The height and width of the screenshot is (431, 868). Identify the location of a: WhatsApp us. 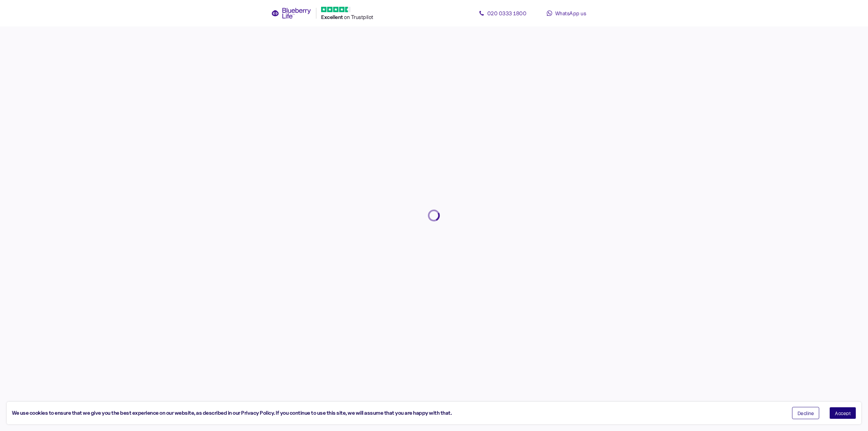
(567, 13).